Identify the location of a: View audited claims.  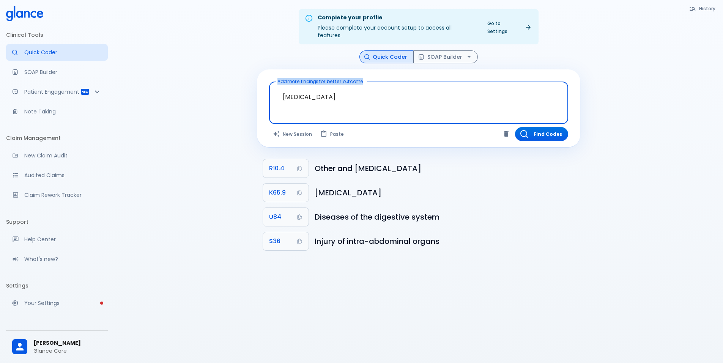
(57, 175).